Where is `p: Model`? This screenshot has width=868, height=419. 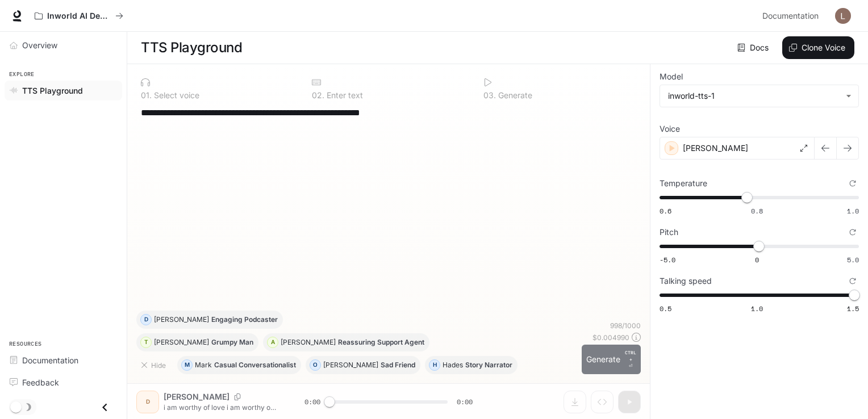
p: Model is located at coordinates (671, 77).